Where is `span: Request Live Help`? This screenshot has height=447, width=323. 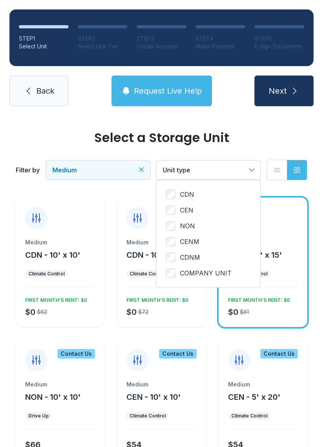
span: Request Live Help is located at coordinates (168, 91).